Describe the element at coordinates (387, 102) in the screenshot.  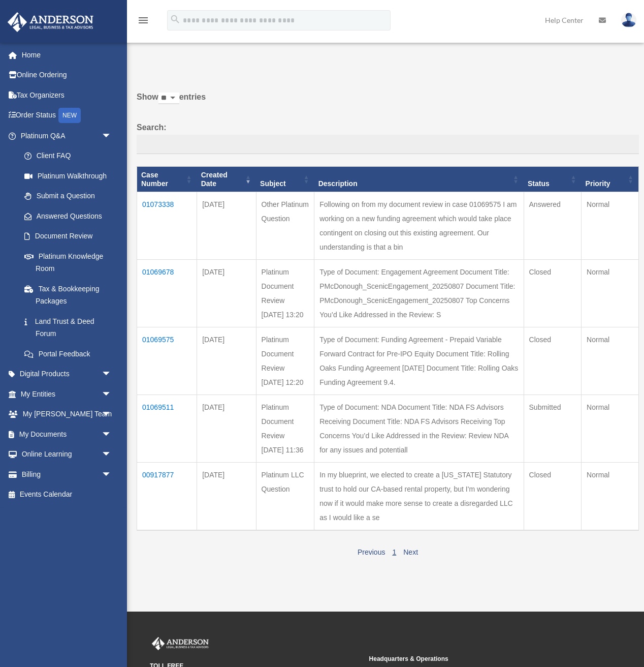
I see `label: Show entries` at that location.